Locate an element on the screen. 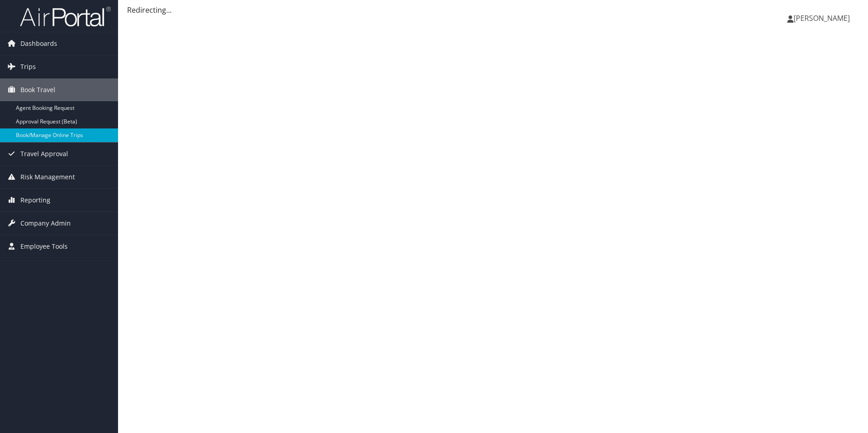 This screenshot has height=433, width=868. span: Company Admin is located at coordinates (45, 223).